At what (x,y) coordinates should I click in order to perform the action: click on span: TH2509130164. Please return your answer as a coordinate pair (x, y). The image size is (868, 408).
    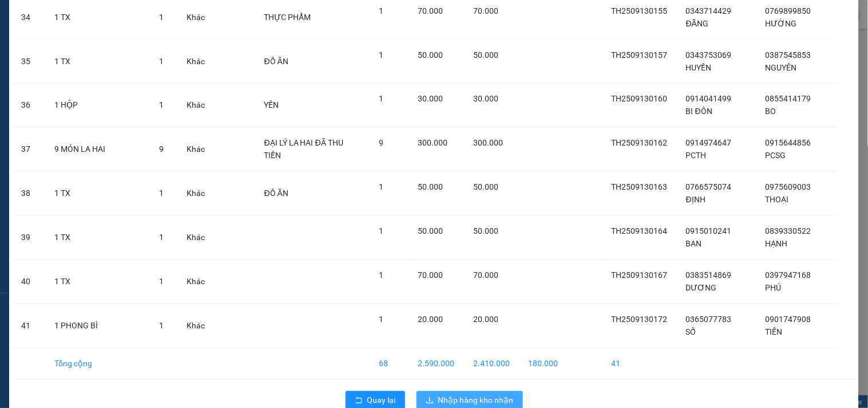
    Looking at the image, I should click on (640, 231).